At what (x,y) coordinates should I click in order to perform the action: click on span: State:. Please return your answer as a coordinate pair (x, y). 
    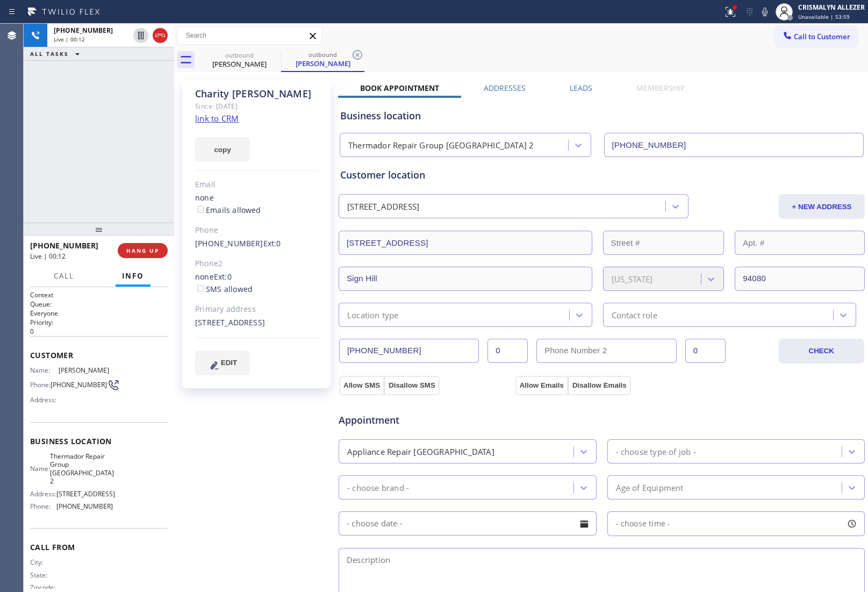
    Looking at the image, I should click on (44, 575).